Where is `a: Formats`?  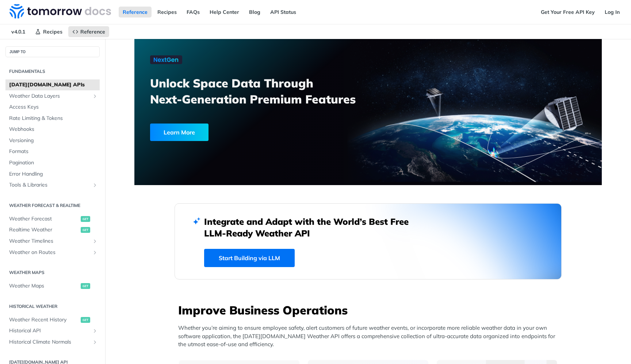 a: Formats is located at coordinates (53, 152).